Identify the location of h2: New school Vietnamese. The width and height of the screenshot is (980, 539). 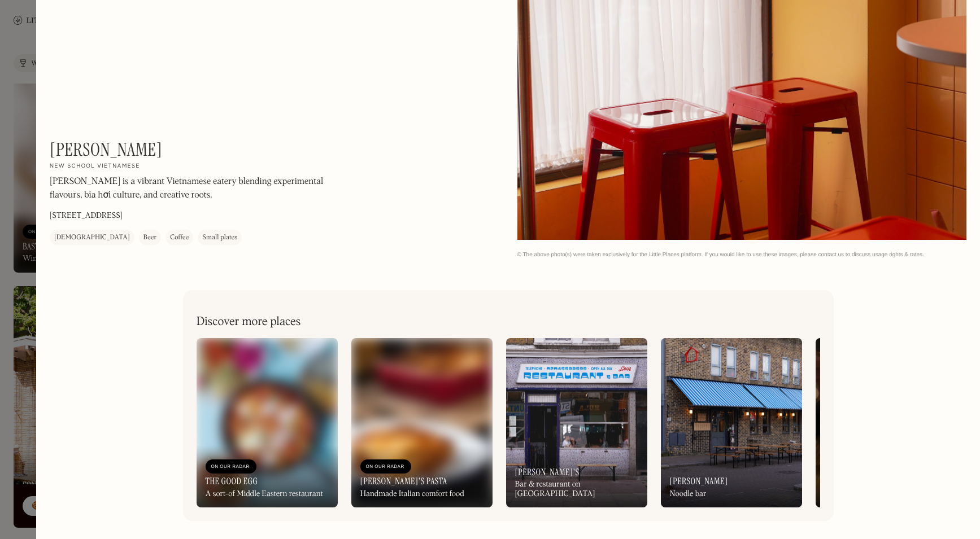
(94, 166).